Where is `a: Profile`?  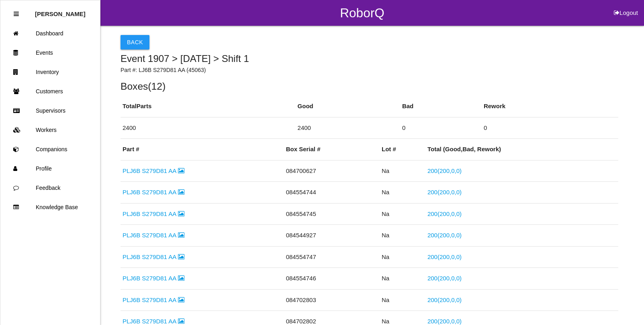 a: Profile is located at coordinates (50, 168).